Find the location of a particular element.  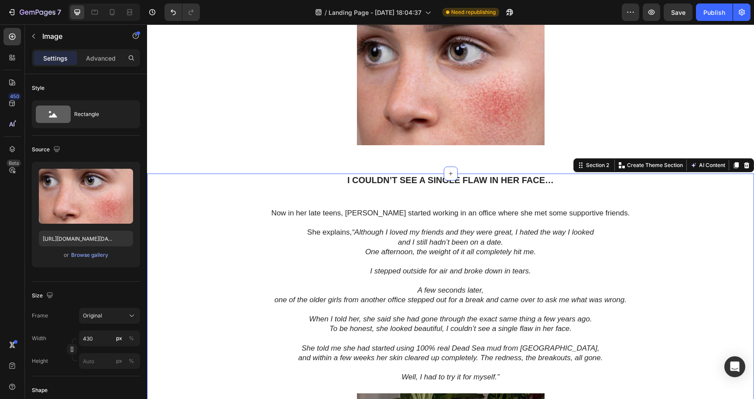

i: One afternoon, the weight of it all completely hit me. is located at coordinates (303, 227).